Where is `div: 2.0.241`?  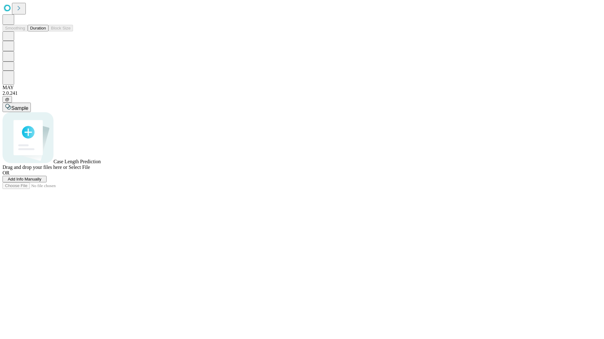 div: 2.0.241 is located at coordinates (302, 93).